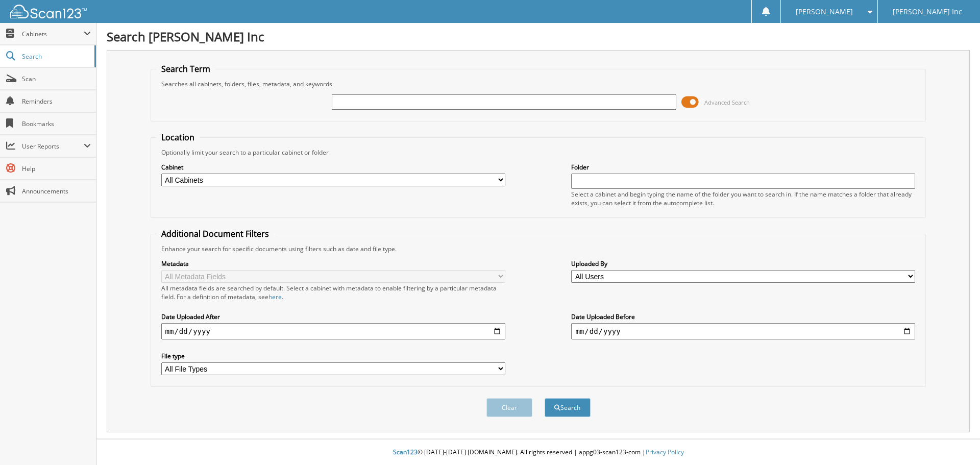  I want to click on span: Announcements, so click(56, 191).